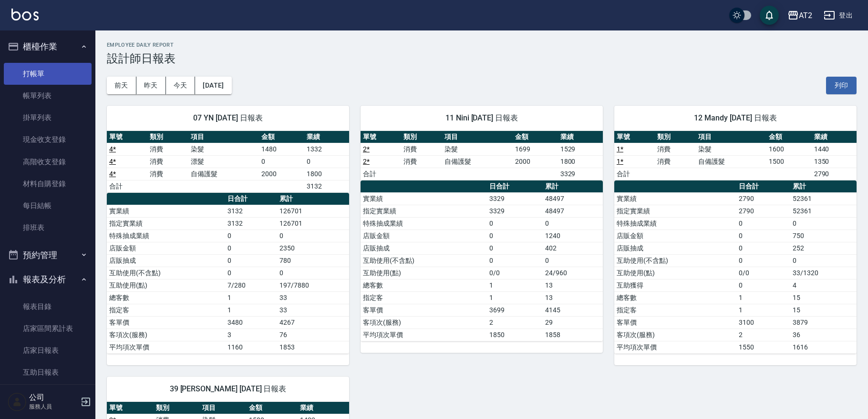 The width and height of the screenshot is (868, 419). I want to click on th: 類別, so click(421, 137).